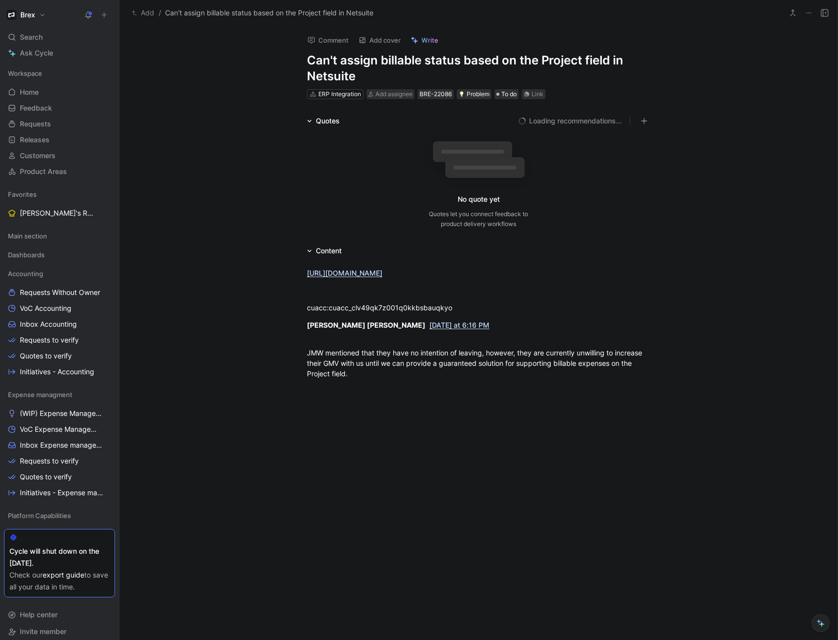 This screenshot has width=838, height=640. I want to click on a: VoC Accounting, so click(59, 308).